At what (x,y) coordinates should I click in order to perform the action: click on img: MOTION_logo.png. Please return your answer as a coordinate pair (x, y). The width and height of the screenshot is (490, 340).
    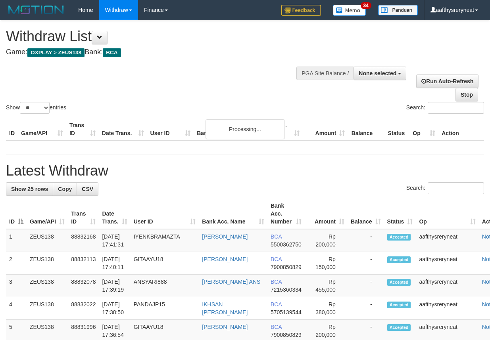
    Looking at the image, I should click on (36, 10).